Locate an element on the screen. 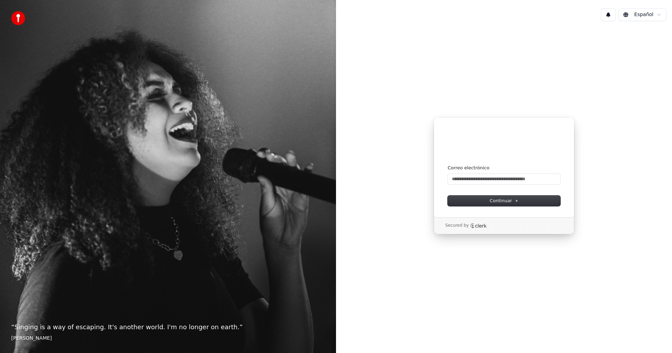  img: youka is located at coordinates (18, 18).